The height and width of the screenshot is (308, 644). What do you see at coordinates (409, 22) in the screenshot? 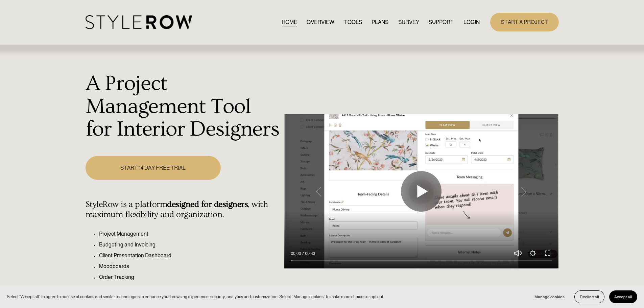
I see `a: SURVEY` at bounding box center [409, 22].